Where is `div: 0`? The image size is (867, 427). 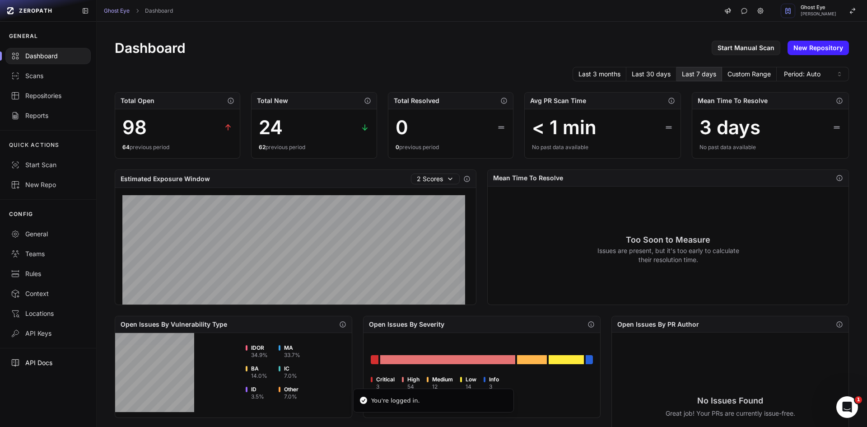 div: 0 is located at coordinates (402, 127).